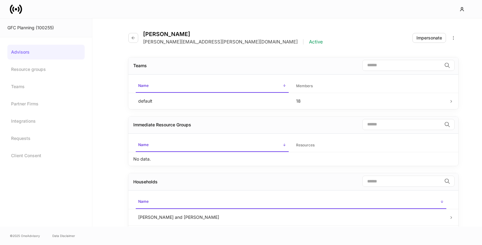 Image resolution: width=482 pixels, height=245 pixels. Describe the element at coordinates (64, 235) in the screenshot. I see `a: Data Disclaimer` at that location.